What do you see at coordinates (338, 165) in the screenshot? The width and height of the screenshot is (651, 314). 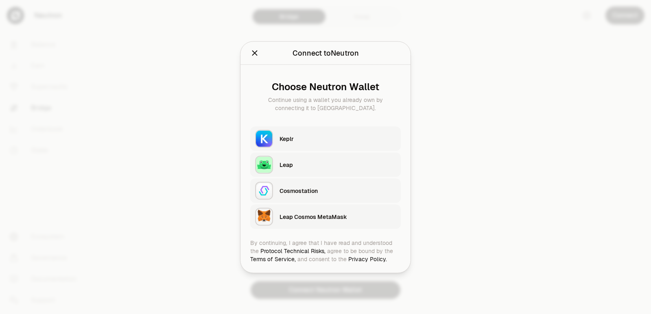 I see `div: Leap` at bounding box center [338, 165].